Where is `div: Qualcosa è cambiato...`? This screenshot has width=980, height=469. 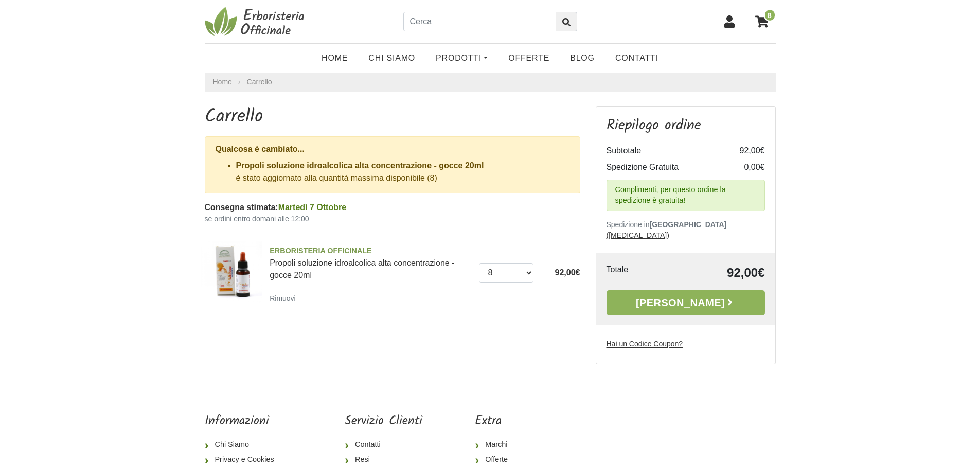
div: Qualcosa è cambiato... is located at coordinates (393, 149).